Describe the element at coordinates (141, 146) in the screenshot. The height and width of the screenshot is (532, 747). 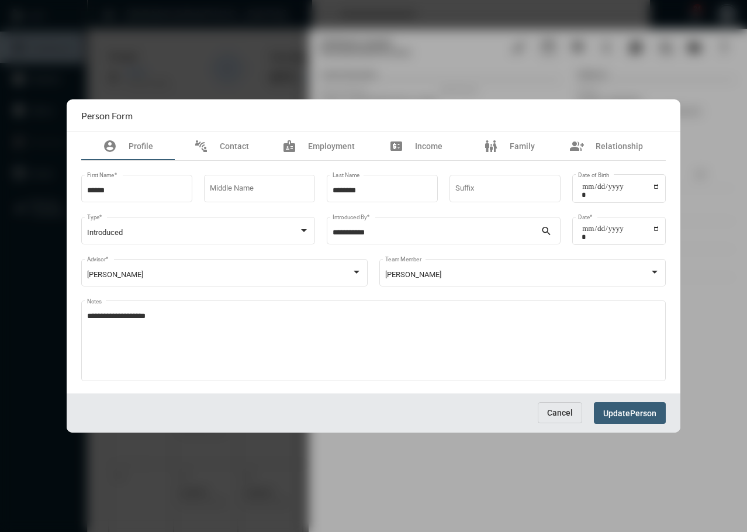
I see `span: Profile` at that location.